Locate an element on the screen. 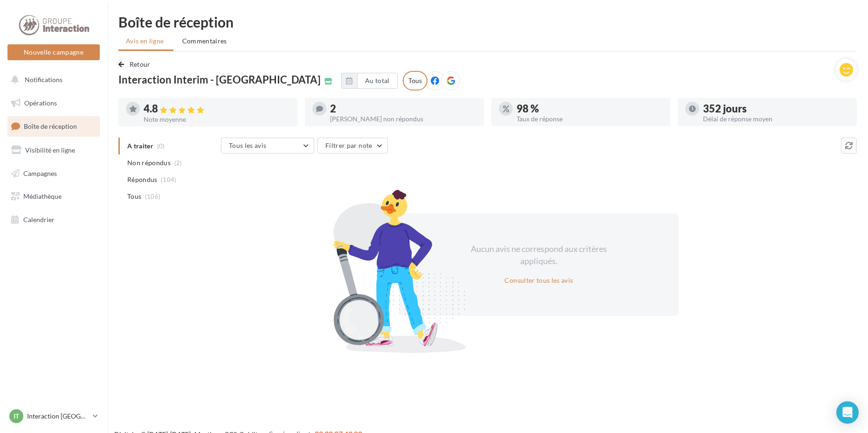  span: Retour is located at coordinates (140, 64).